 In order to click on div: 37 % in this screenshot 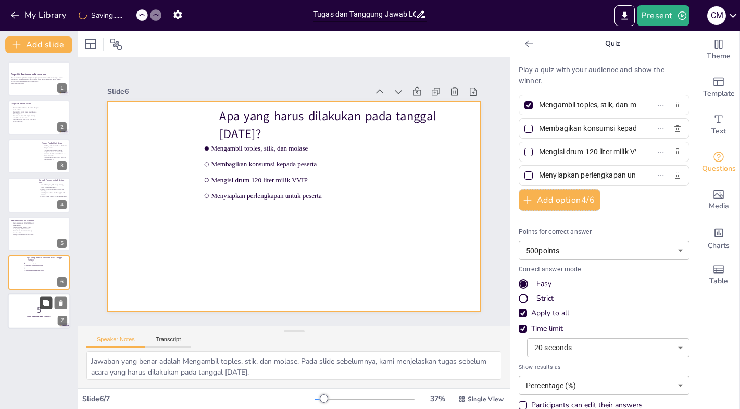, I will do `click(437, 398)`.